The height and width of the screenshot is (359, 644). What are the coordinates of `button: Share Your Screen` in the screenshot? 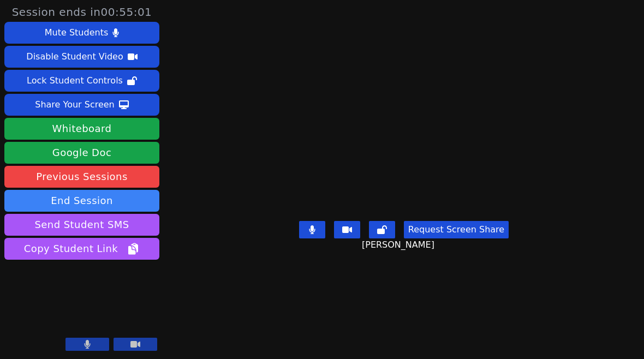 It's located at (82, 105).